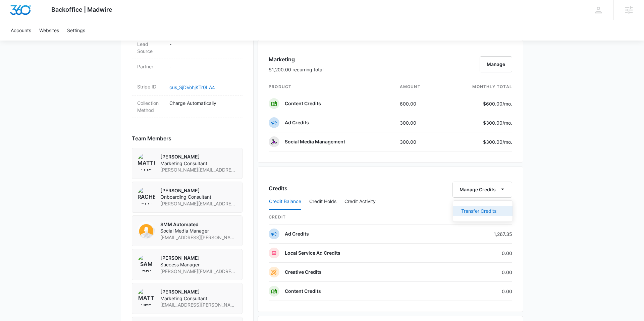 This screenshot has width=644, height=321. What do you see at coordinates (303, 272) in the screenshot?
I see `p: Creative Credits` at bounding box center [303, 272].